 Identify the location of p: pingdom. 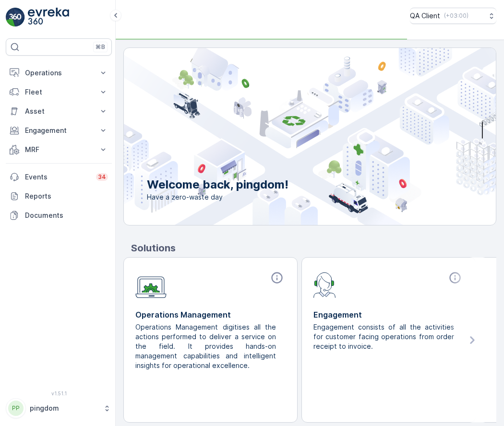
(63, 408).